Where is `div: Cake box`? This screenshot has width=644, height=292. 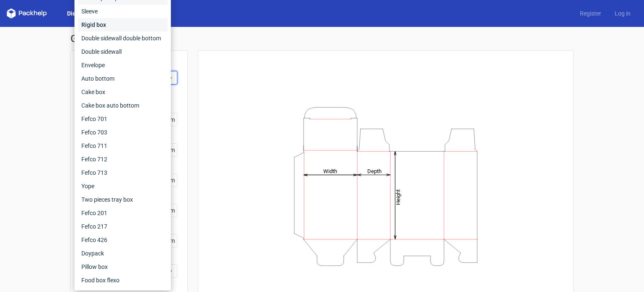
div: Cake box is located at coordinates (123, 92).